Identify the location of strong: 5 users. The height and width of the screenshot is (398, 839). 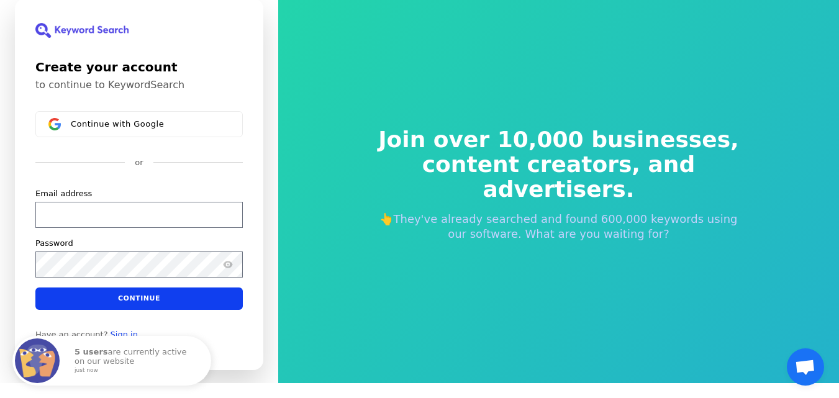
(91, 351).